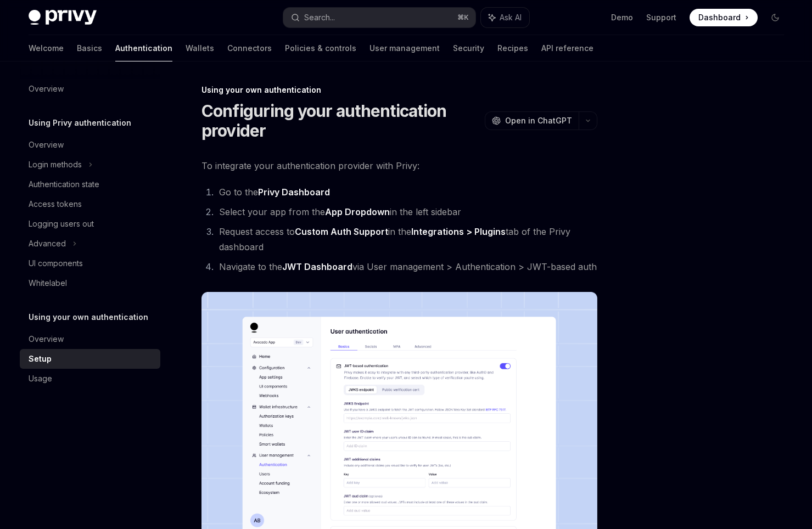 The height and width of the screenshot is (529, 812). What do you see at coordinates (250, 48) in the screenshot?
I see `a: Connectors` at bounding box center [250, 48].